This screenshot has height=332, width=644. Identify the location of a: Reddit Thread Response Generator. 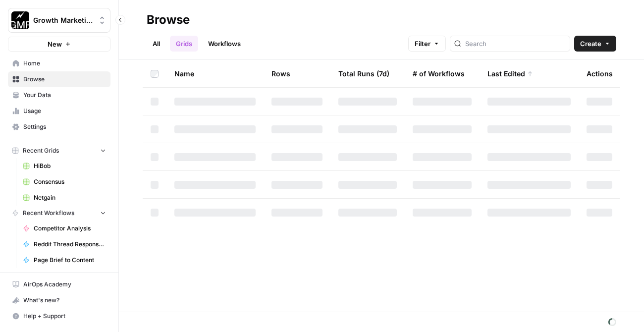
(65, 244).